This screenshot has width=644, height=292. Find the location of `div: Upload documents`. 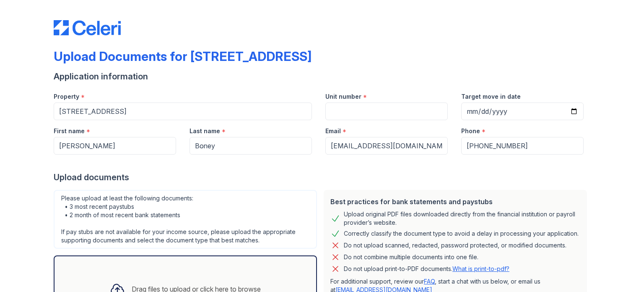

div: Upload documents is located at coordinates (322, 177).